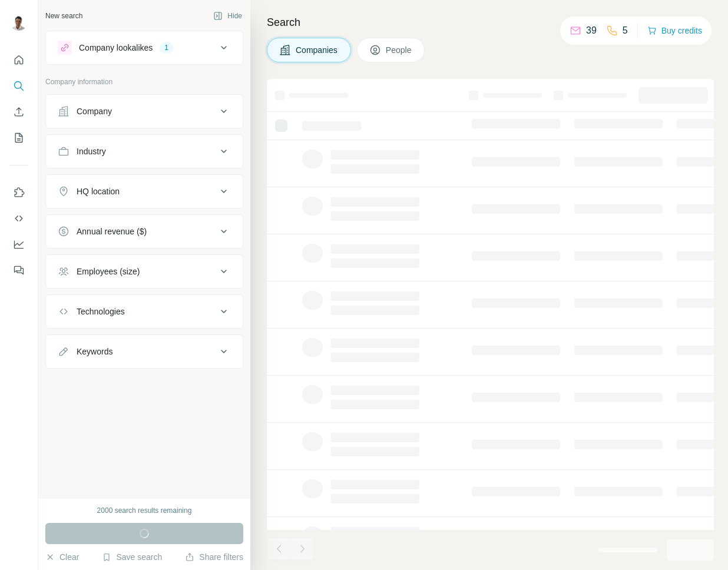 This screenshot has height=570, width=728. What do you see at coordinates (166, 48) in the screenshot?
I see `div: 1` at bounding box center [166, 48].